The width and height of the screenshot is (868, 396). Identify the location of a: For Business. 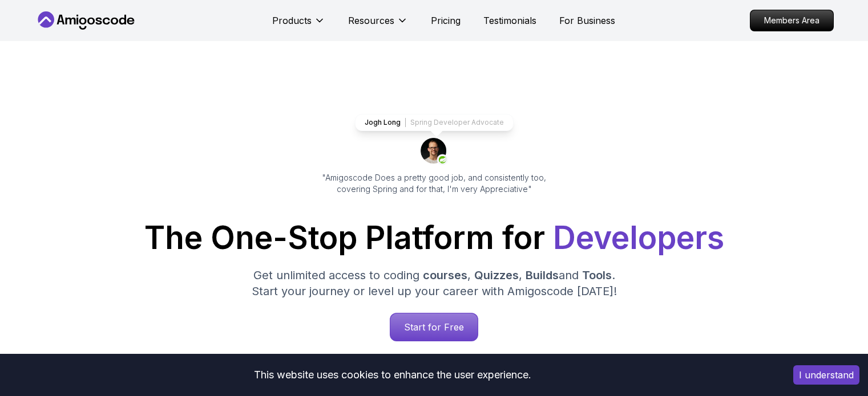
(587, 21).